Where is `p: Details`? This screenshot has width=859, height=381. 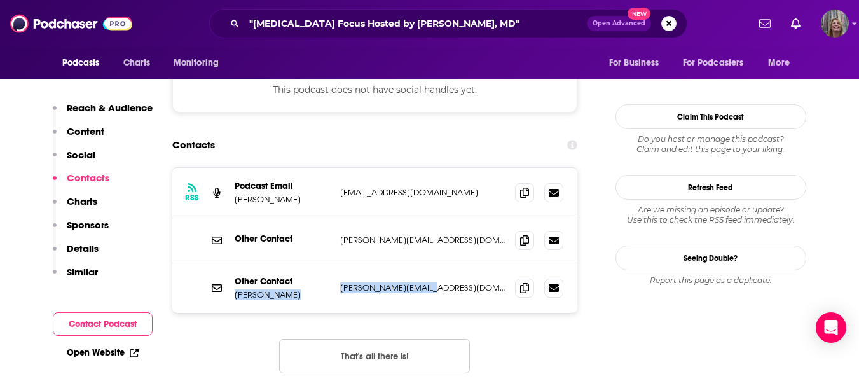 p: Details is located at coordinates (83, 248).